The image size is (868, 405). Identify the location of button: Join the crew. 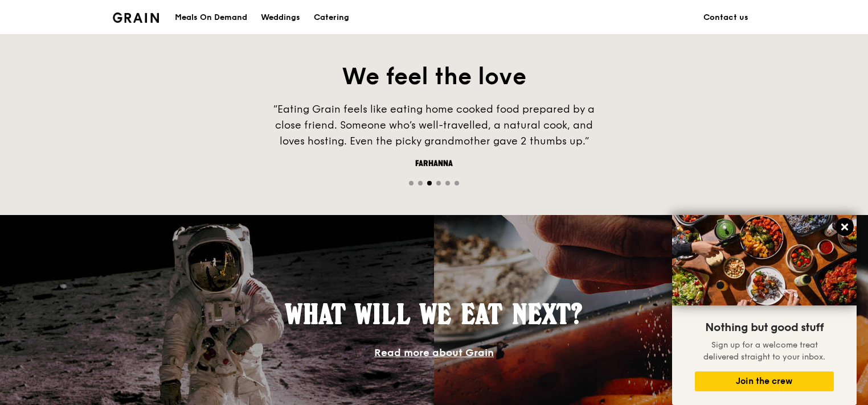
(764, 381).